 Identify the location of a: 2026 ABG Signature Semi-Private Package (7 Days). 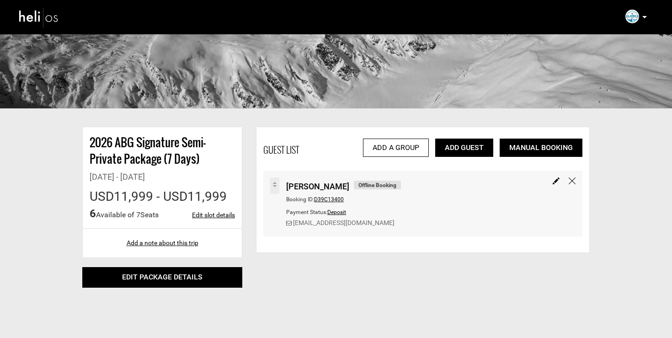
(148, 150).